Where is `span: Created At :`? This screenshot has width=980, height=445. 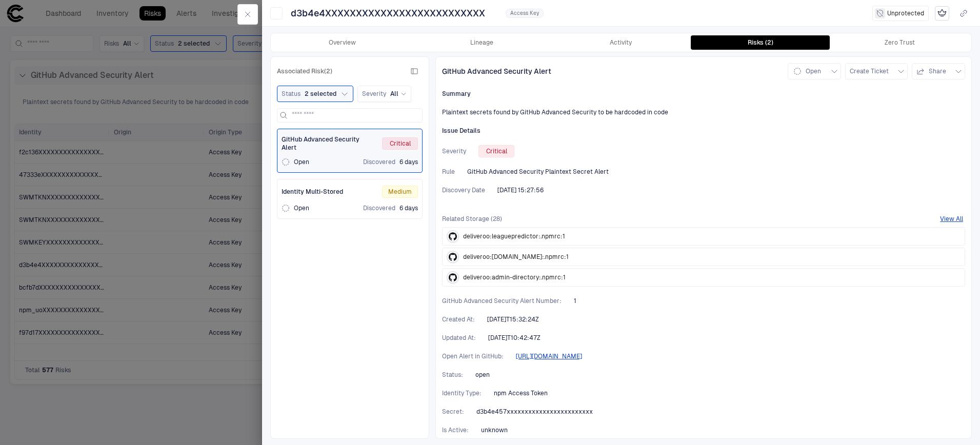 span: Created At : is located at coordinates (458, 319).